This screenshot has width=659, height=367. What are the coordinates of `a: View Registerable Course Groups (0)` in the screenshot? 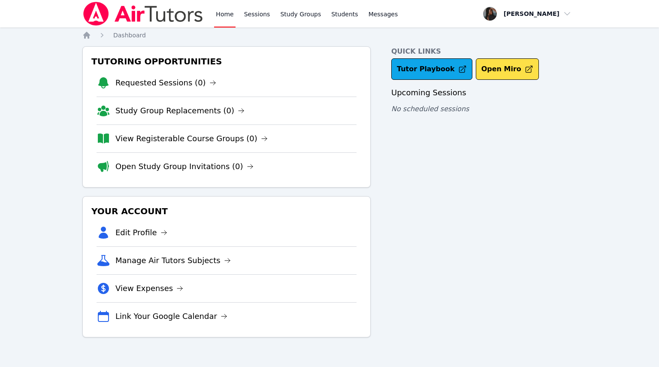 It's located at (191, 139).